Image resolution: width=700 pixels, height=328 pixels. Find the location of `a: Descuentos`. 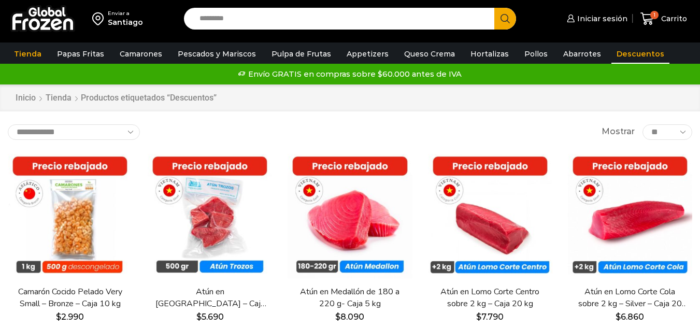

a: Descuentos is located at coordinates (640, 54).